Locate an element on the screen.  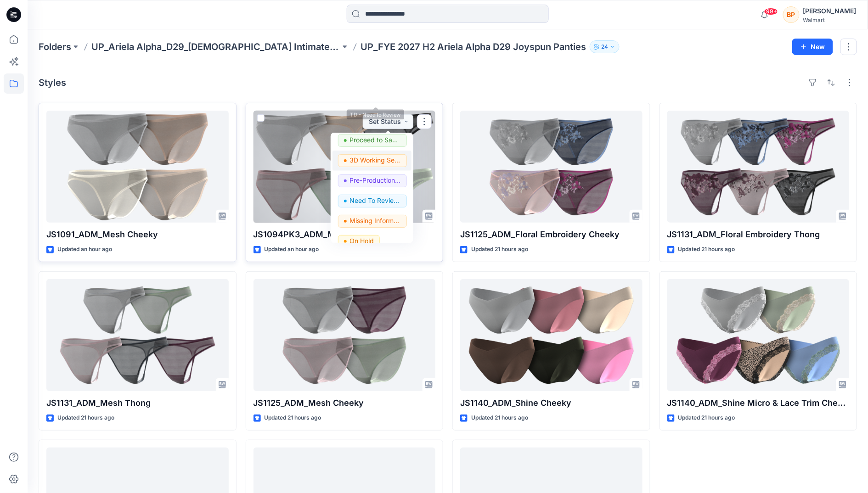
a: JS1140_ADM_Shine Cheeky is located at coordinates (551, 335).